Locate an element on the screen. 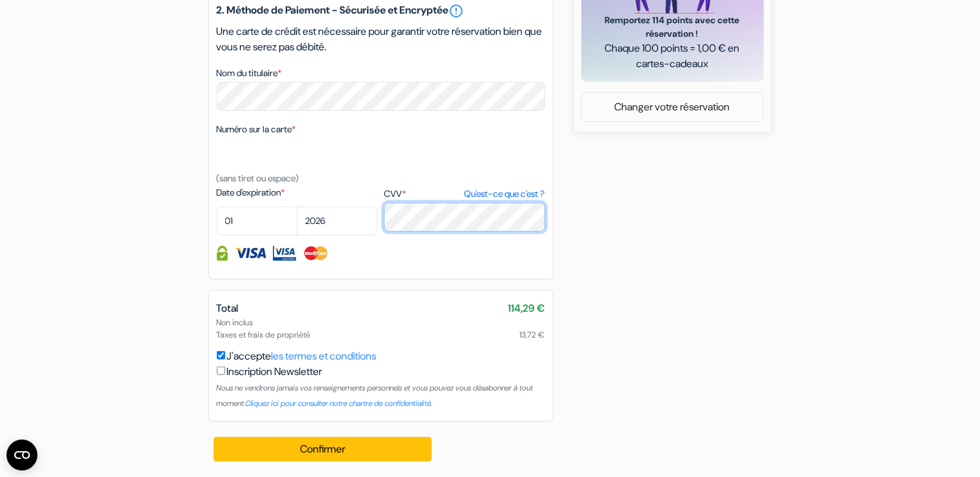 This screenshot has height=477, width=980. button: Confirmer is located at coordinates (323, 449).